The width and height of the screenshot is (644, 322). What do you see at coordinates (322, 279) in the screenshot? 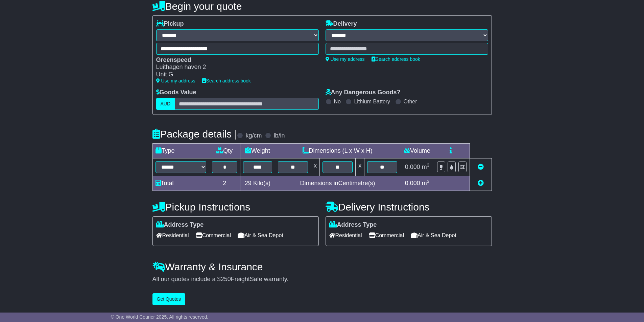
I see `div: All our quotes include a $ FreightSafe warranty.` at bounding box center [322, 279].